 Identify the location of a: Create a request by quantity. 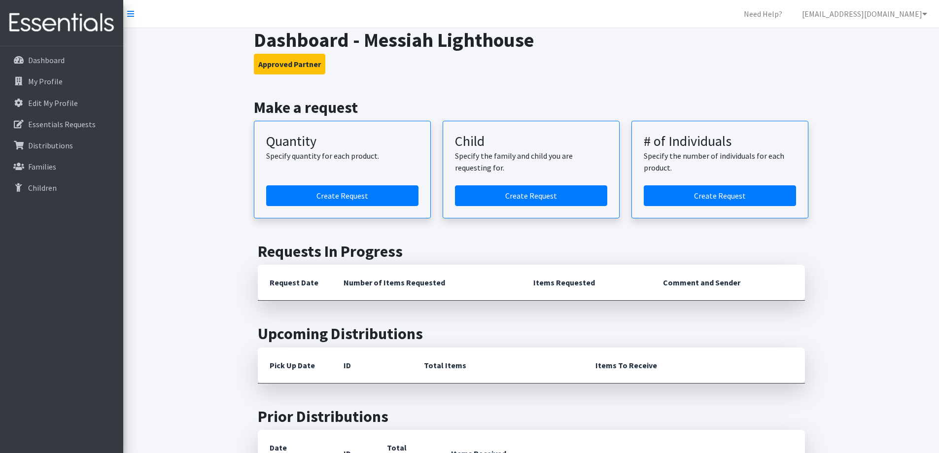
(342, 196).